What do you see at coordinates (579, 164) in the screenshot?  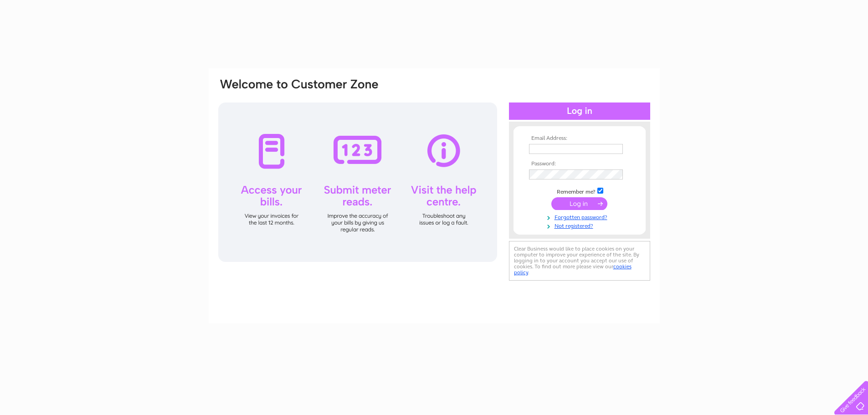 I see `th: Password:` at bounding box center [579, 164].